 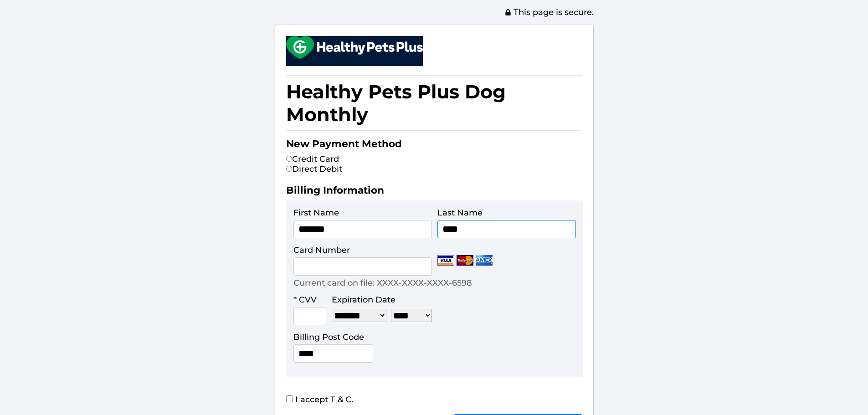 What do you see at coordinates (434, 146) in the screenshot?
I see `h2: New Payment Method` at bounding box center [434, 146].